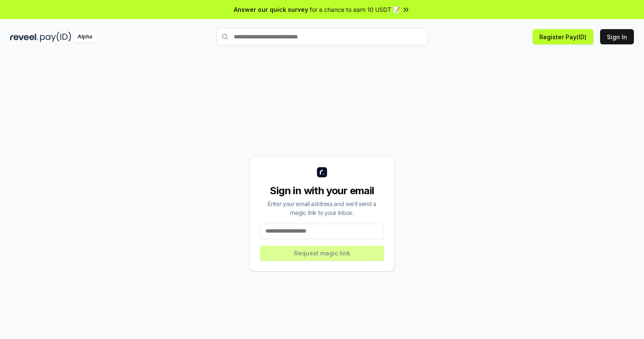 This screenshot has height=339, width=644. What do you see at coordinates (85, 37) in the screenshot?
I see `div: Alpha` at bounding box center [85, 37].